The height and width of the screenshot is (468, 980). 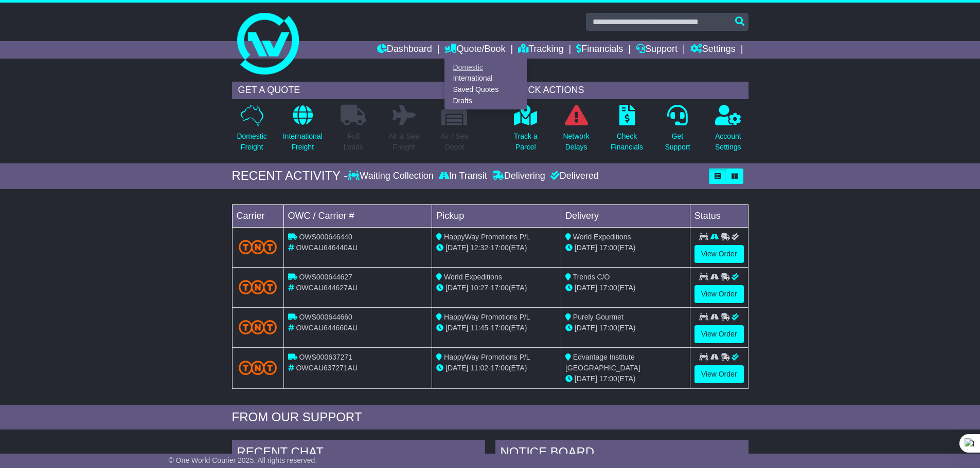 What do you see at coordinates (713, 50) in the screenshot?
I see `a: Settings` at bounding box center [713, 50].